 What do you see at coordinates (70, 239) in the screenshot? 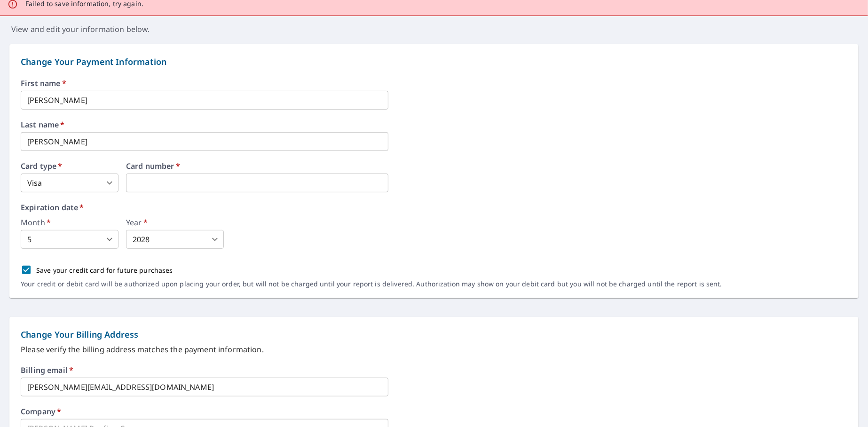
I see `div: 5` at bounding box center [70, 239].